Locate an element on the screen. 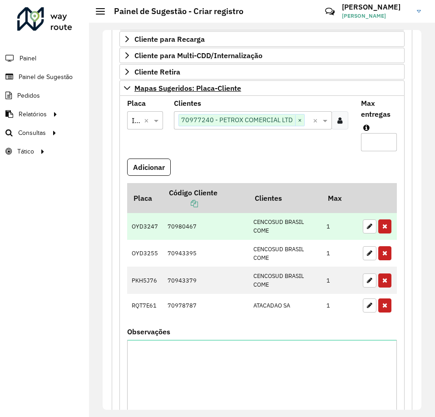 Image resolution: width=435 pixels, height=417 pixels. span: Consultas is located at coordinates (32, 133).